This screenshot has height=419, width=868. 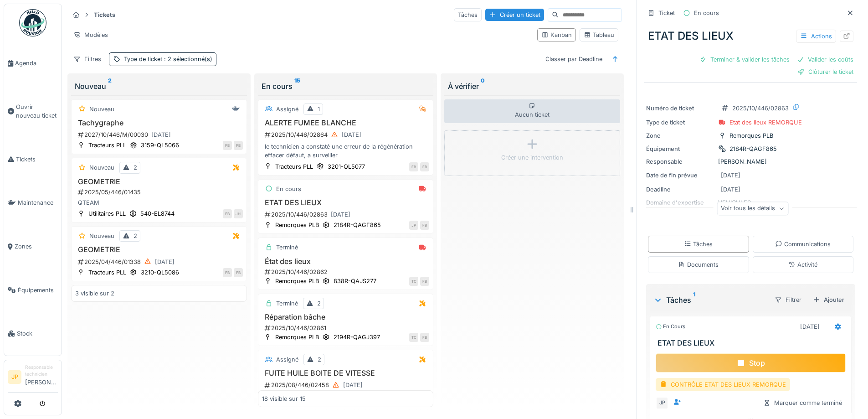 I want to click on sup: 0, so click(x=482, y=86).